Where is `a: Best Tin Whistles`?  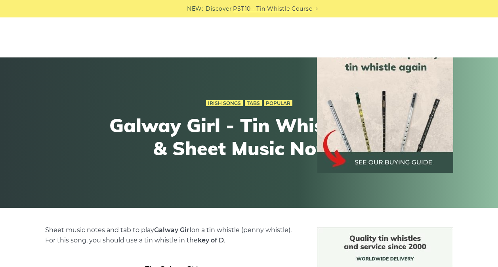
a: Best Tin Whistles is located at coordinates (390, 38).